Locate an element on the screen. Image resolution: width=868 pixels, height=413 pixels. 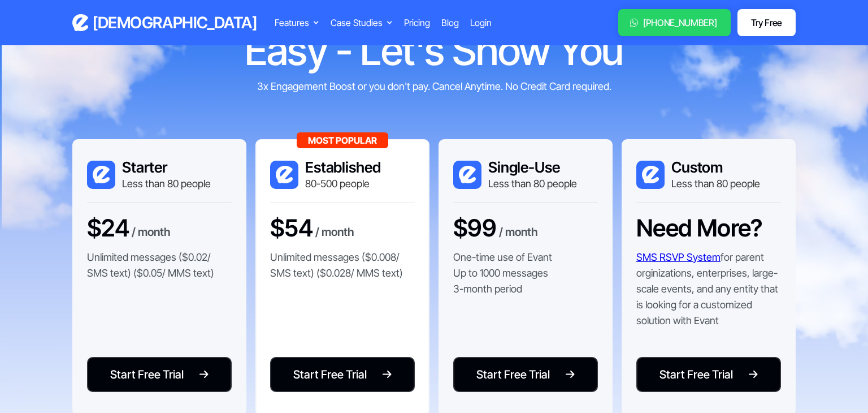
a: Login is located at coordinates (481, 23).